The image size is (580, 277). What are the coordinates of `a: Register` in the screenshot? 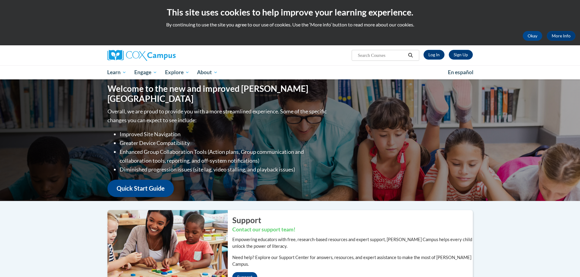 It's located at (460, 55).